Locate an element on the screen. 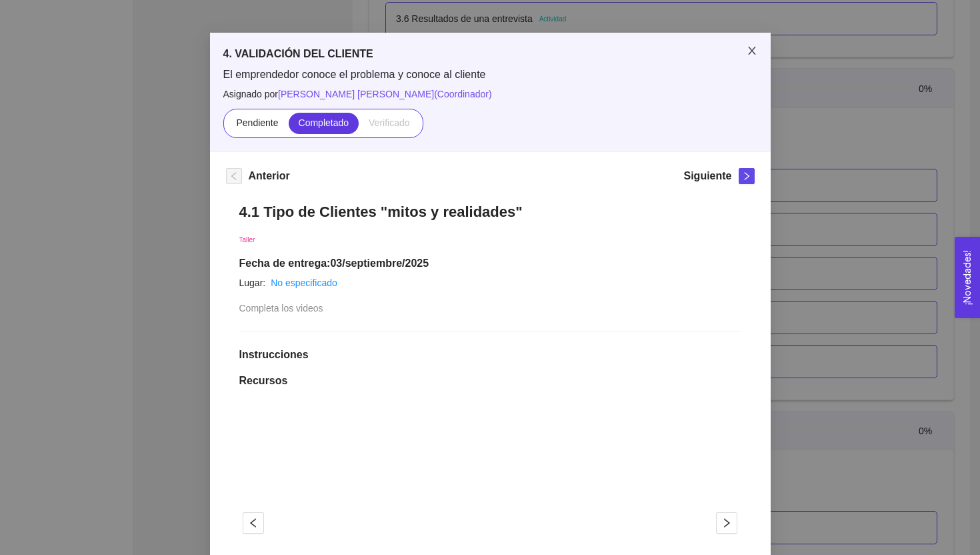 Image resolution: width=980 pixels, height=555 pixels. a: No especificado is located at coordinates (304, 283).